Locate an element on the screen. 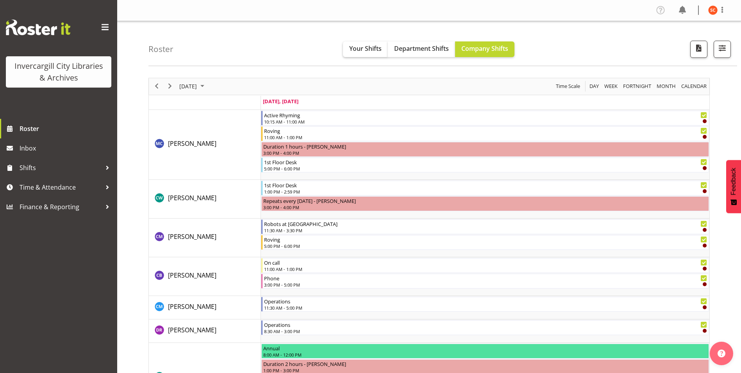  div: Catherine Wilson"s event - 1st Floor Desk Begin From Tuesday, September 30, 2025 at 1:00:00 PM GM... is located at coordinates (485, 188).